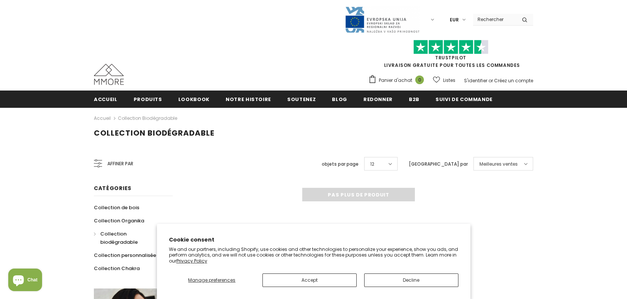  Describe the element at coordinates (451, 57) in the screenshot. I see `a: TrustPilot` at that location.